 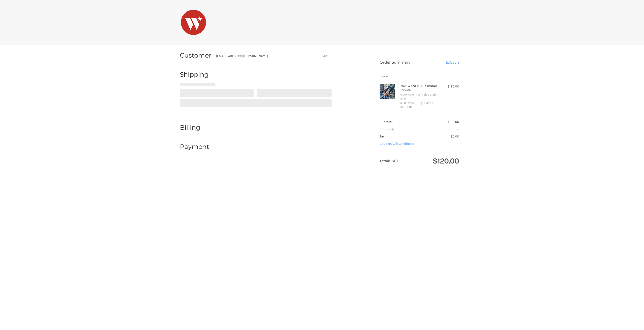 I want to click on a: Coupon/Gift Certificate, so click(x=397, y=143).